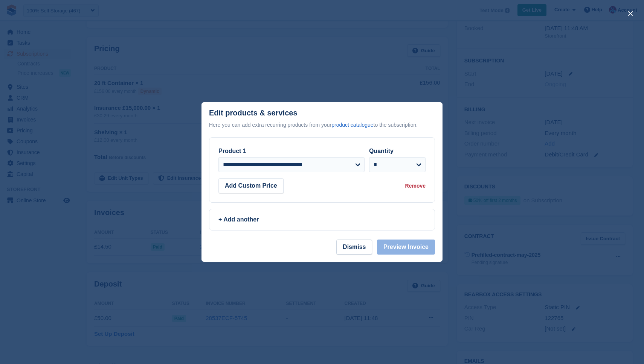 The height and width of the screenshot is (364, 644). Describe the element at coordinates (322, 220) in the screenshot. I see `div: + Add another` at that location.